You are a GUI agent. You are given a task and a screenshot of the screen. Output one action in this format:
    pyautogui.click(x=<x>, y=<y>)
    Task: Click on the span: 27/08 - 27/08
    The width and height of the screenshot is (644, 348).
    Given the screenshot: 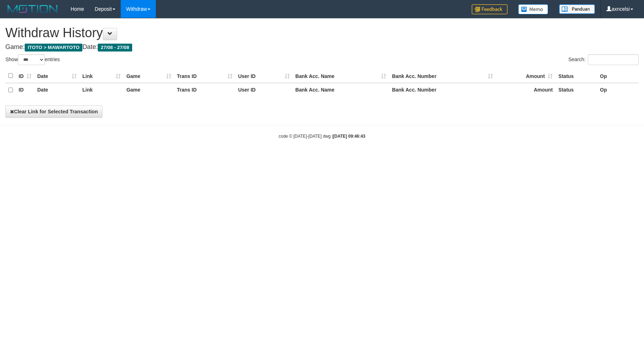 What is the action you would take?
    pyautogui.click(x=115, y=47)
    